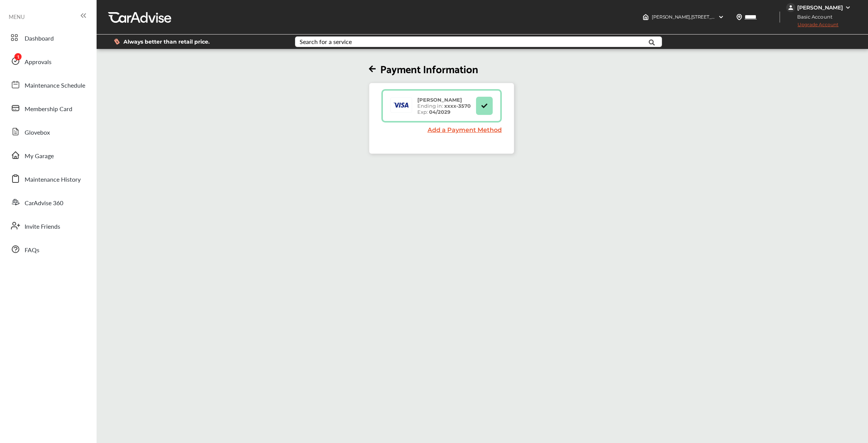 The height and width of the screenshot is (443, 868). I want to click on a: Dashboard, so click(47, 38).